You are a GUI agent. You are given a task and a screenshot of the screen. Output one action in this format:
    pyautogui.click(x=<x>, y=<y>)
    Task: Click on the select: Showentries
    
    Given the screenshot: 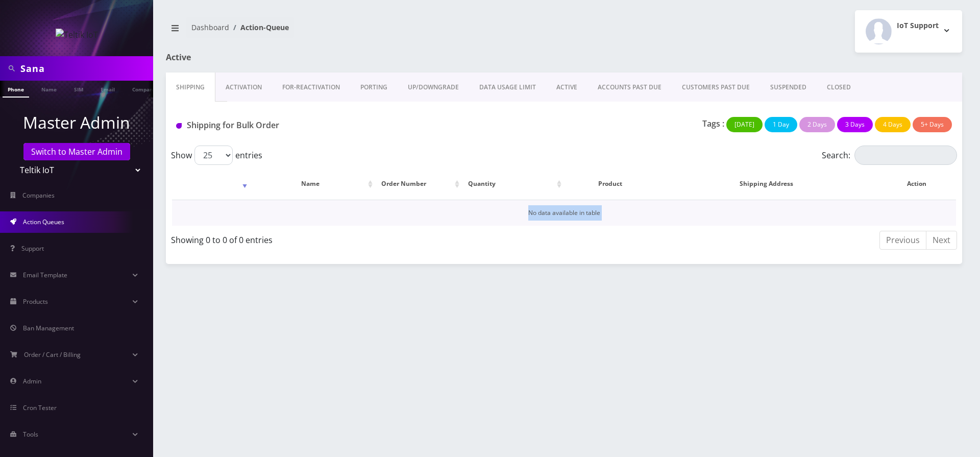 What is the action you would take?
    pyautogui.click(x=213, y=155)
    